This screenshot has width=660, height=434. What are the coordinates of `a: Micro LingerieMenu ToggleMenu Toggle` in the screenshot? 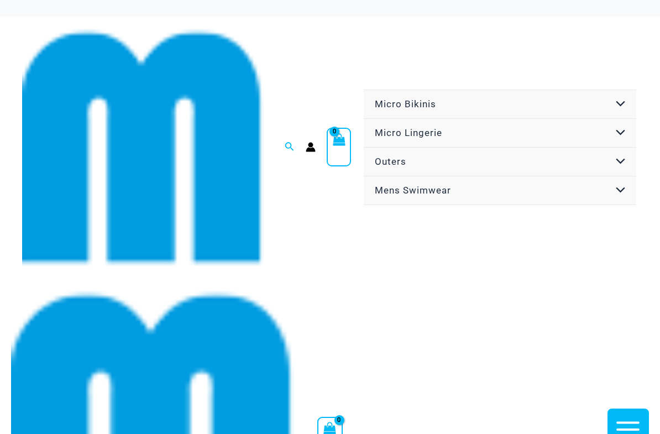 It's located at (499, 133).